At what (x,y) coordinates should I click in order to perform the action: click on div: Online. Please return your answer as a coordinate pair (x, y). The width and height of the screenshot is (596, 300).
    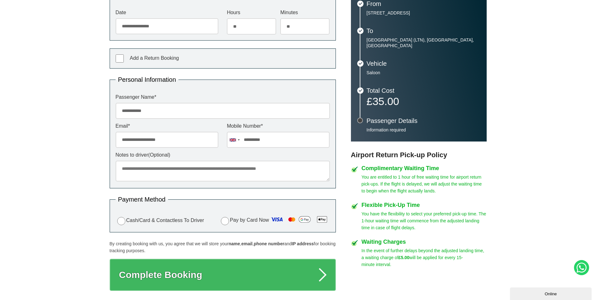
    Looking at the image, I should click on (41, 8).